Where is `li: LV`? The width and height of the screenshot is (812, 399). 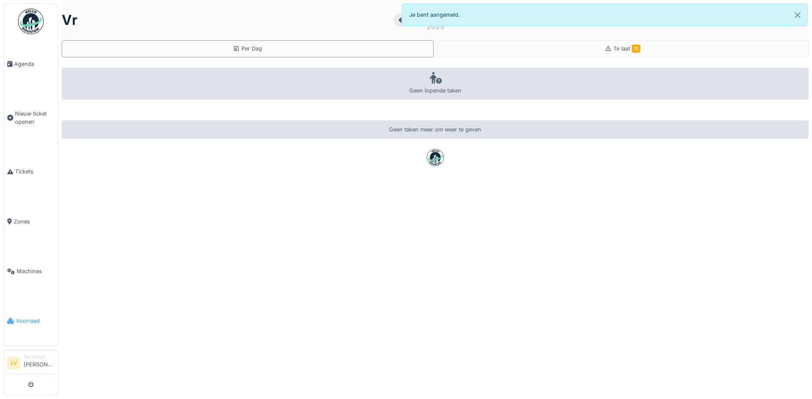 li: LV is located at coordinates (14, 363).